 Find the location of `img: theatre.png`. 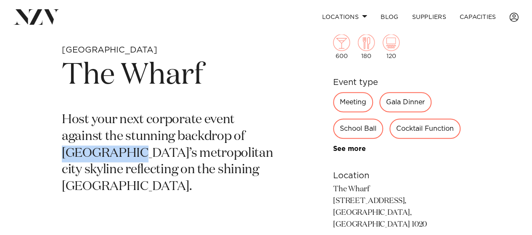

img: theatre.png is located at coordinates (391, 43).